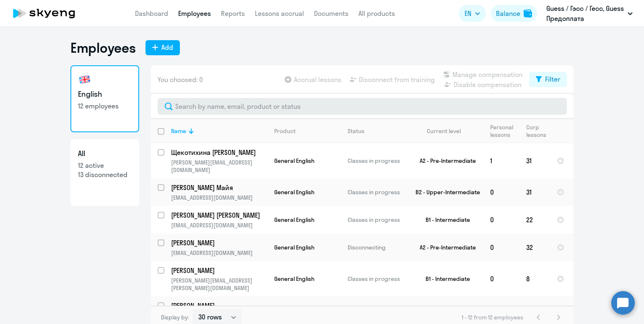  What do you see at coordinates (444, 193) in the screenshot?
I see `td: B2 - Upper-Intermediate` at bounding box center [444, 193].